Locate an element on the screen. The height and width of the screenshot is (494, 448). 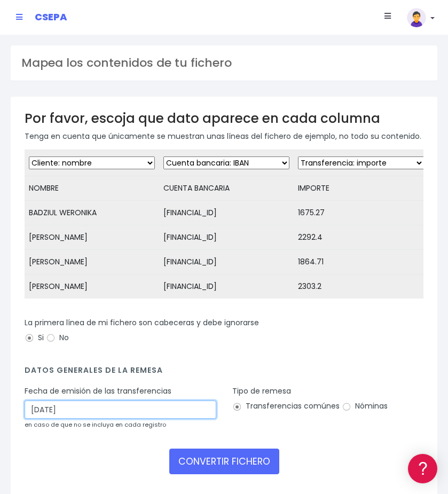
a: Formatos is located at coordinates (107, 143).